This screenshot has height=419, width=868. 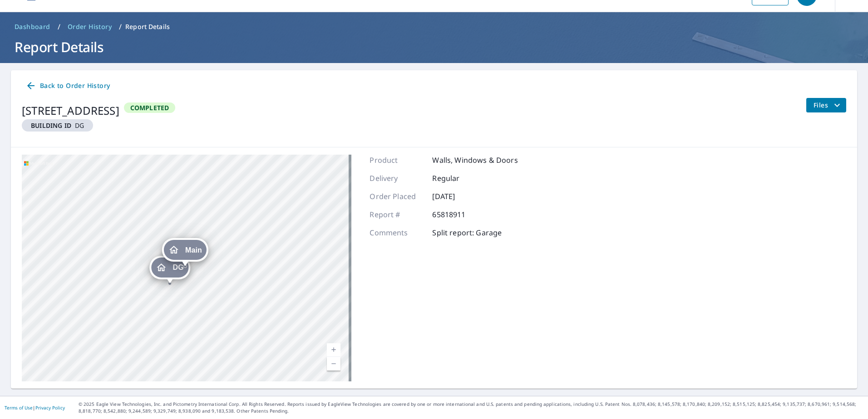 I want to click on span: Main, so click(x=194, y=250).